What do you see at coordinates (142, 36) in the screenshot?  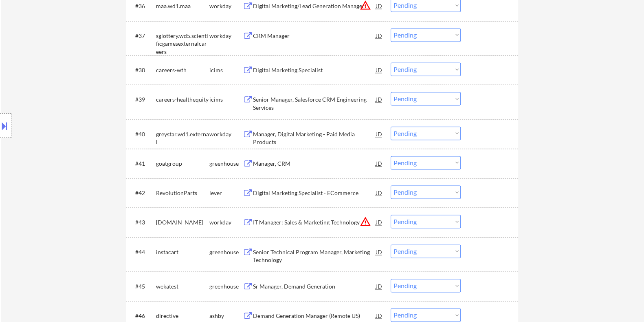 I see `div: #37` at bounding box center [142, 36].